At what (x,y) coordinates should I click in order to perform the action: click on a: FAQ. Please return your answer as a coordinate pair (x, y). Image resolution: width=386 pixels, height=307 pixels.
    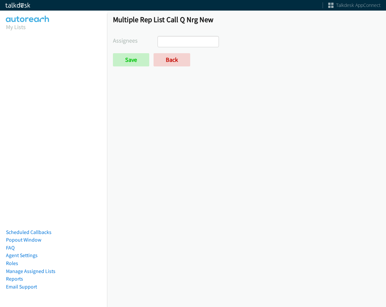
    Looking at the image, I should click on (10, 248).